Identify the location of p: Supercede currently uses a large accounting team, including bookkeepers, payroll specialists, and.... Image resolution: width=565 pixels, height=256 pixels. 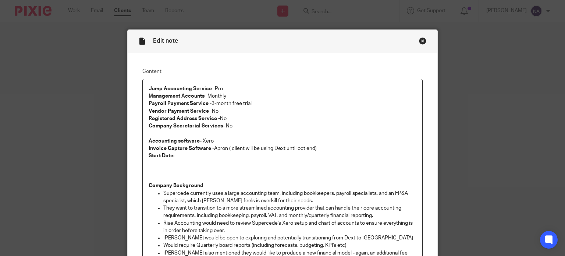
(290, 197).